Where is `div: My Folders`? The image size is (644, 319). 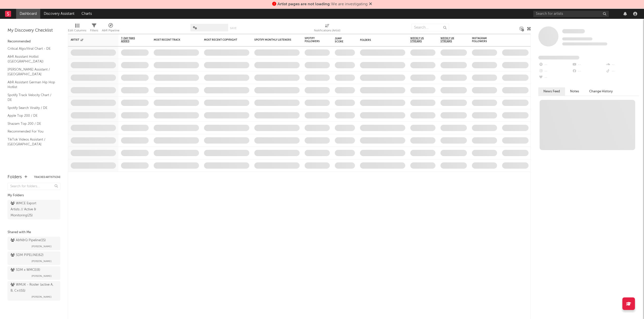 div: My Folders is located at coordinates (34, 196).